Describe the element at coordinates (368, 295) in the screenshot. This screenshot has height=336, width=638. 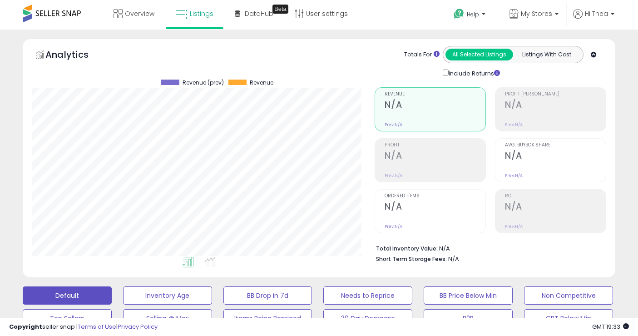
I see `button: Needs to Reprice` at that location.